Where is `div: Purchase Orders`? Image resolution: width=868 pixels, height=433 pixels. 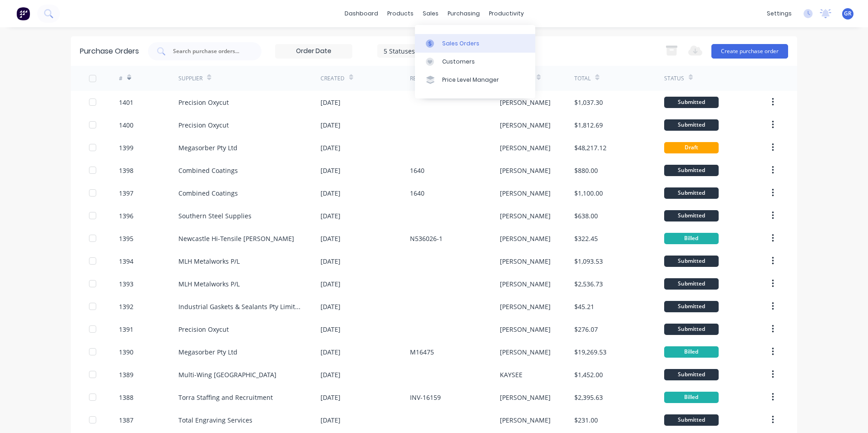 div: Purchase Orders is located at coordinates (109, 52).